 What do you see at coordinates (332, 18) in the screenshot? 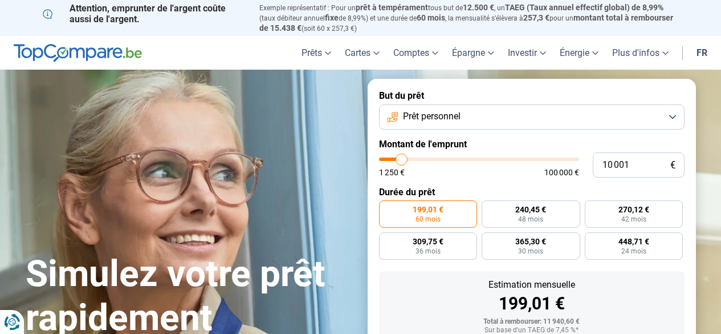
I see `span: fixe` at bounding box center [332, 18].